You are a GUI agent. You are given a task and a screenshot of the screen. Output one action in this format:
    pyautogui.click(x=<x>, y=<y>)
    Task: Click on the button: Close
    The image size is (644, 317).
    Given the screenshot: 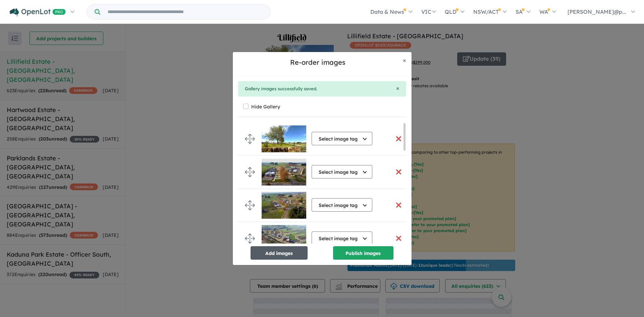 What is the action you would take?
    pyautogui.click(x=398, y=88)
    